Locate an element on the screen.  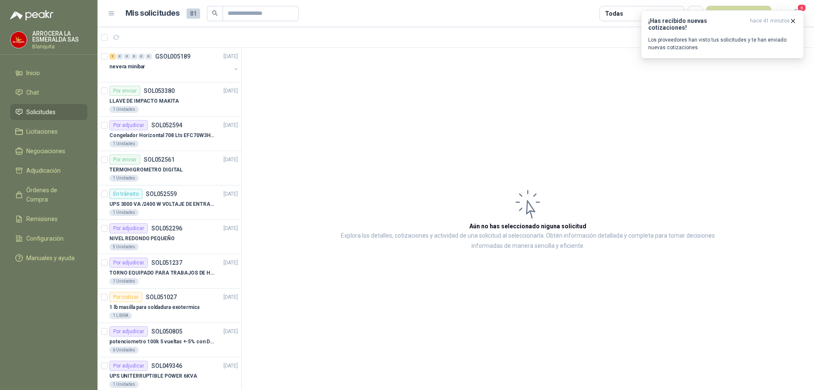
a: Licitaciones is located at coordinates (49, 131).